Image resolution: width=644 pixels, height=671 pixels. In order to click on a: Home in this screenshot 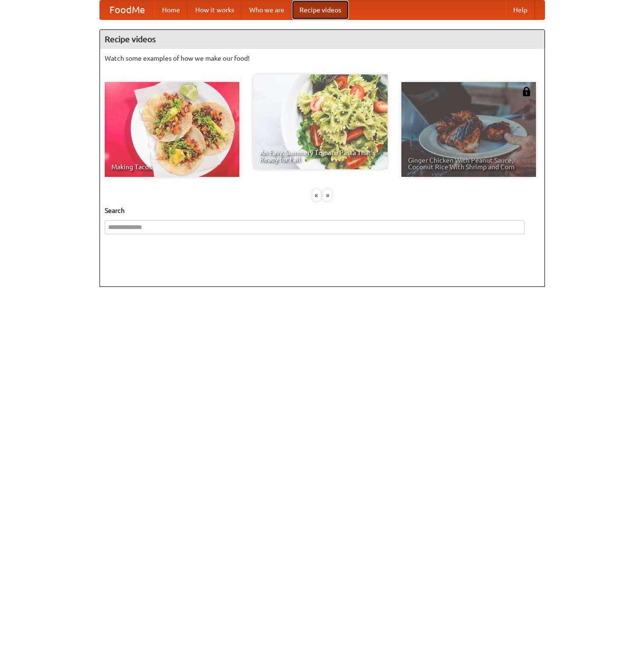, I will do `click(171, 10)`.